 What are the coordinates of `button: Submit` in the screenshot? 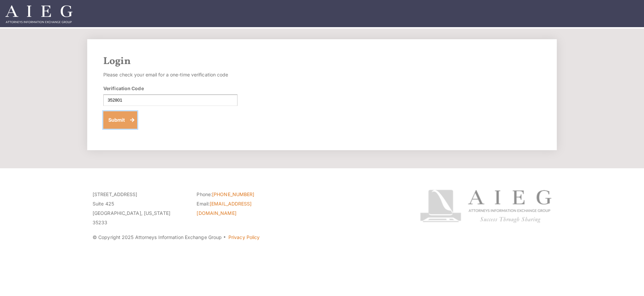 It's located at (120, 120).